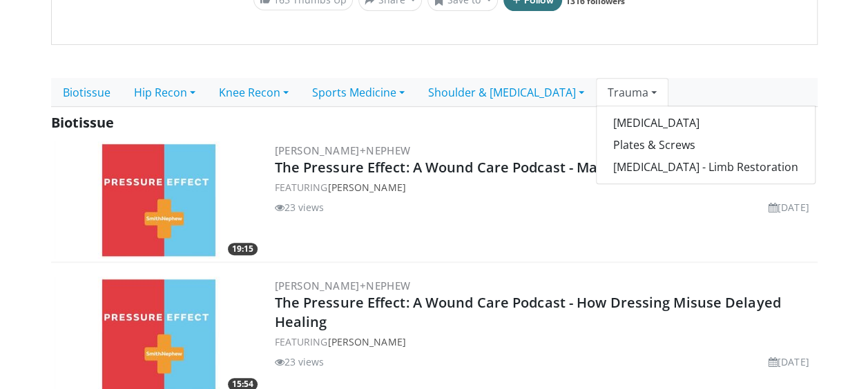  What do you see at coordinates (632, 92) in the screenshot?
I see `a: Trauma` at bounding box center [632, 92].